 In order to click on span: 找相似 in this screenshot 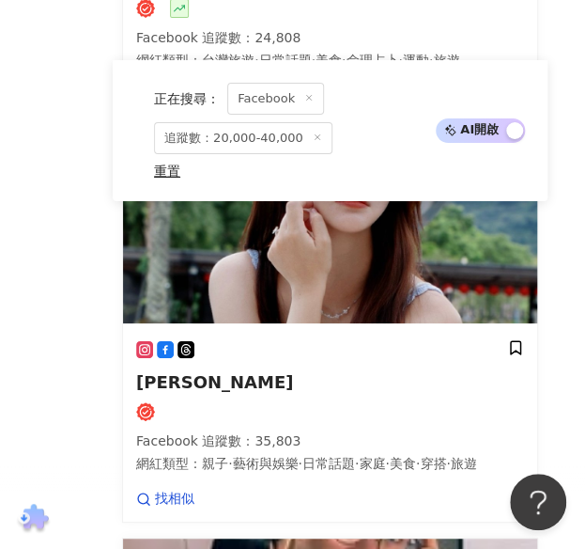, I will do `click(175, 499)`.